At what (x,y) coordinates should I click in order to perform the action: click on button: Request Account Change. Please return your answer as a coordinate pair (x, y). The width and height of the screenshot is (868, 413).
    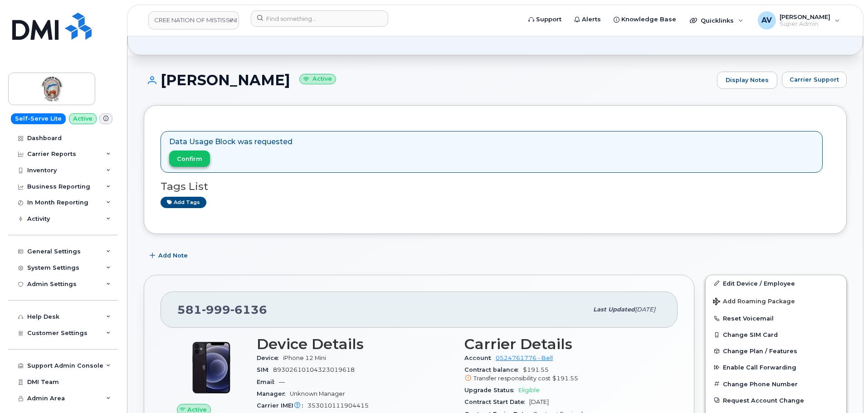
    Looking at the image, I should click on (776, 401).